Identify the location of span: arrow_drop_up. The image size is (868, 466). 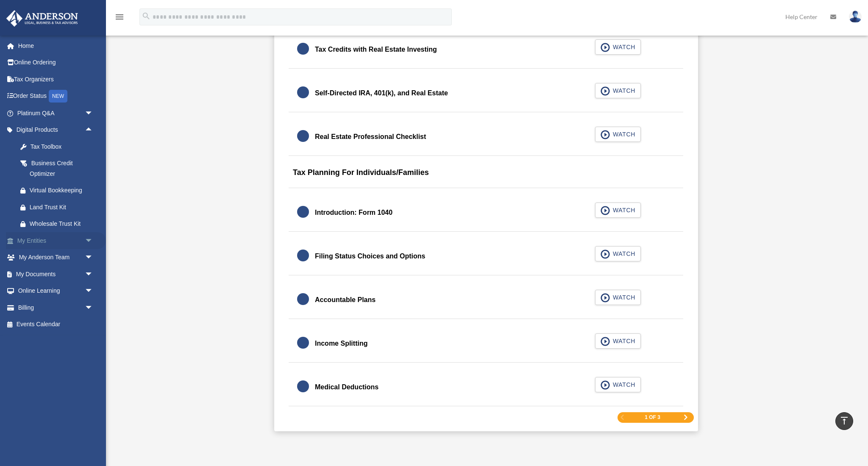
(93, 130).